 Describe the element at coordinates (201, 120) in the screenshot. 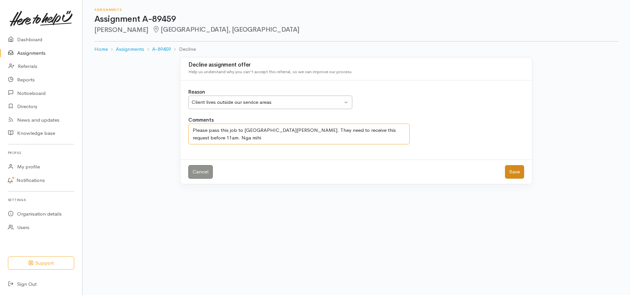

I see `label: Comments` at that location.